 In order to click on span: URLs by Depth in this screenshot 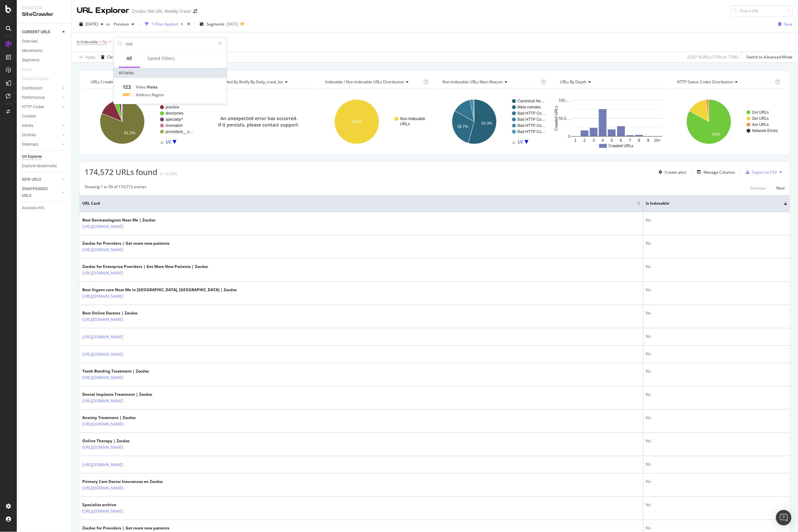, I will do `click(573, 82)`.